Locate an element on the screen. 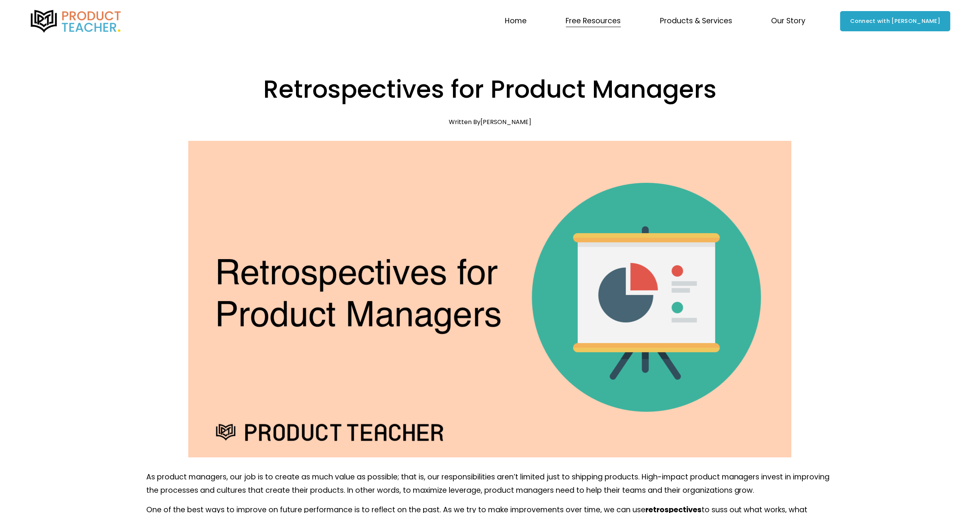 The height and width of the screenshot is (513, 980). span: Our Story is located at coordinates (788, 21).